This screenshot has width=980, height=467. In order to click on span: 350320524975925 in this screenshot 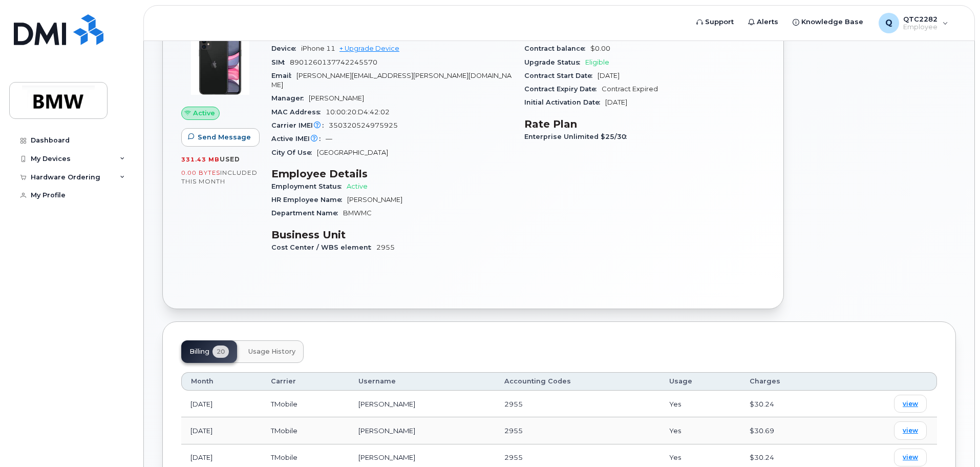, I will do `click(364, 125)`.